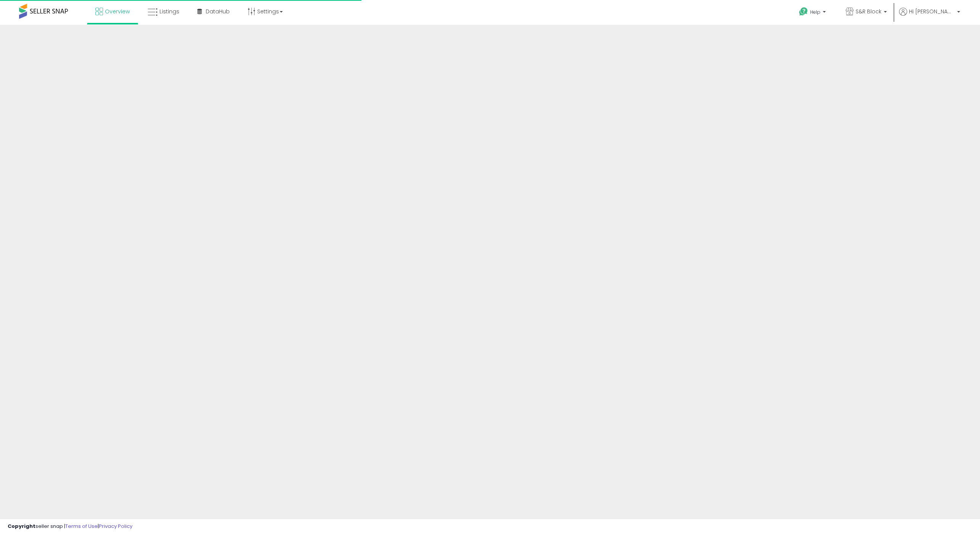 The image size is (980, 534). What do you see at coordinates (169, 11) in the screenshot?
I see `span: Listings` at bounding box center [169, 11].